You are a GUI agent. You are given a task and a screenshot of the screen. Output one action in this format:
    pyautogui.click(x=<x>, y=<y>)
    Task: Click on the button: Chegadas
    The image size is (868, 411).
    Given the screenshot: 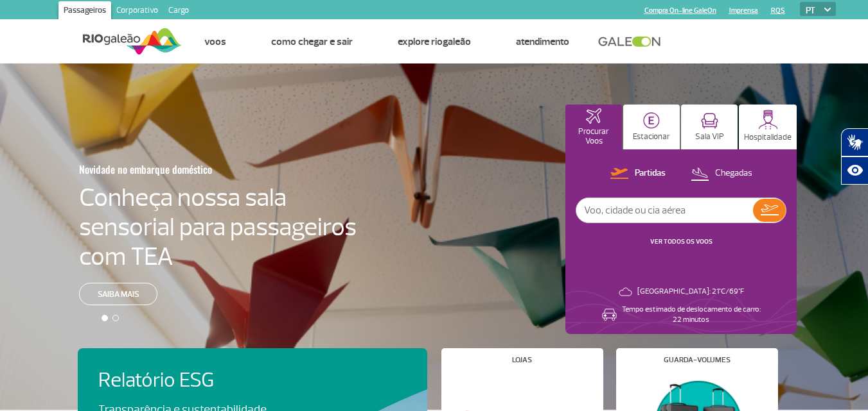 What is the action you would take?
    pyautogui.click(x=722, y=174)
    